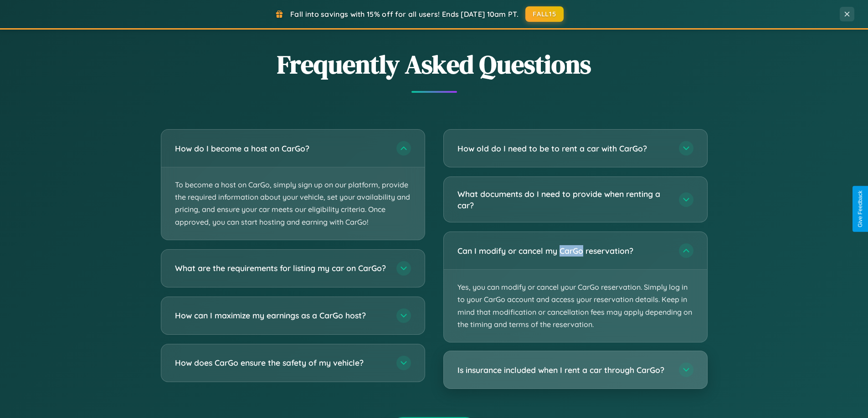  What do you see at coordinates (281, 268) in the screenshot?
I see `h3: What are the requirements for listing my car on CarGo?` at bounding box center [281, 268].